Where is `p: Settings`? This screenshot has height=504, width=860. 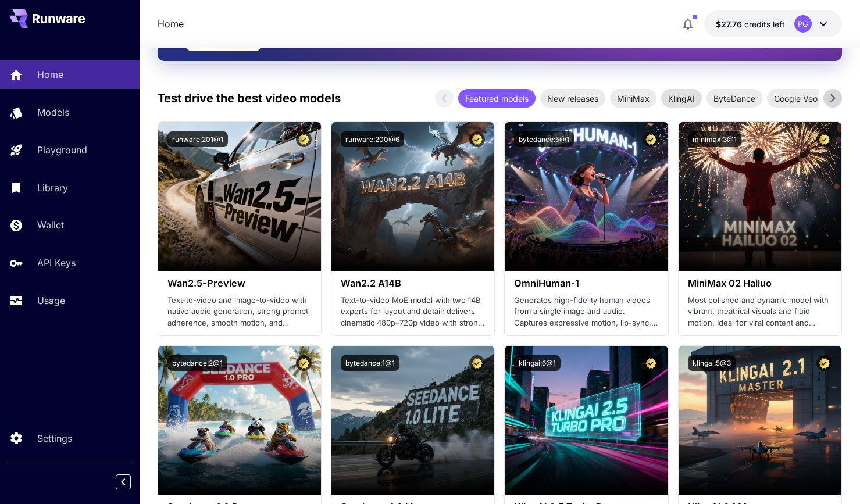
p: Settings is located at coordinates (54, 438).